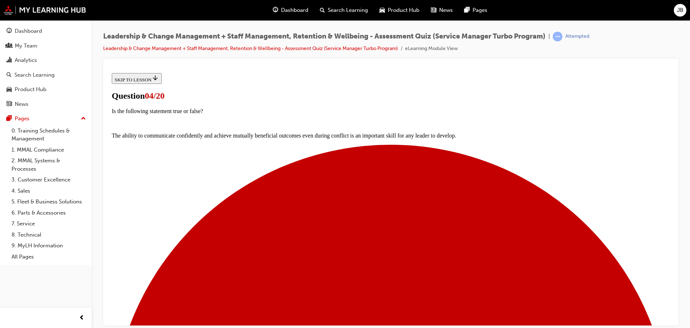 Image resolution: width=690 pixels, height=328 pixels. I want to click on a: 0. Training Schedules & Management, so click(49, 134).